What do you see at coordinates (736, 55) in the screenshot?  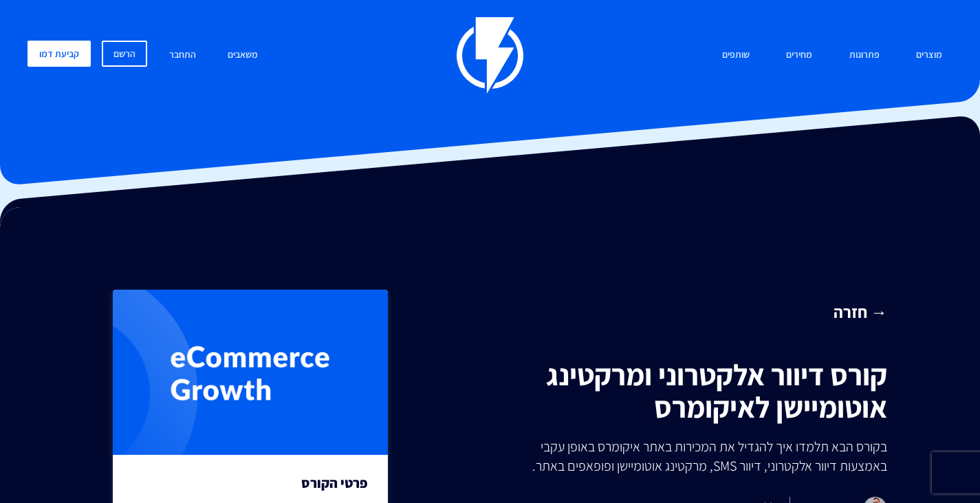 I see `a: שותפים` at bounding box center [736, 55].